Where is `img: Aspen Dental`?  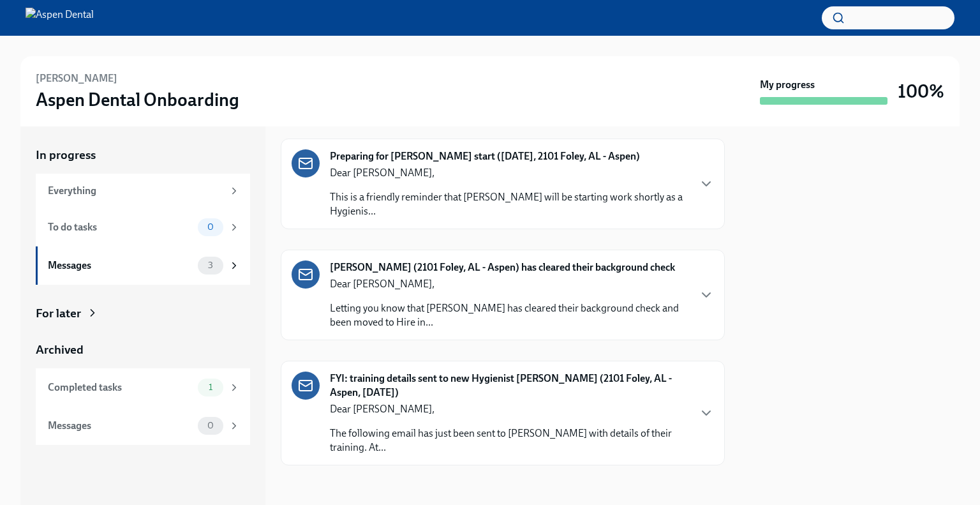 img: Aspen Dental is located at coordinates (59, 18).